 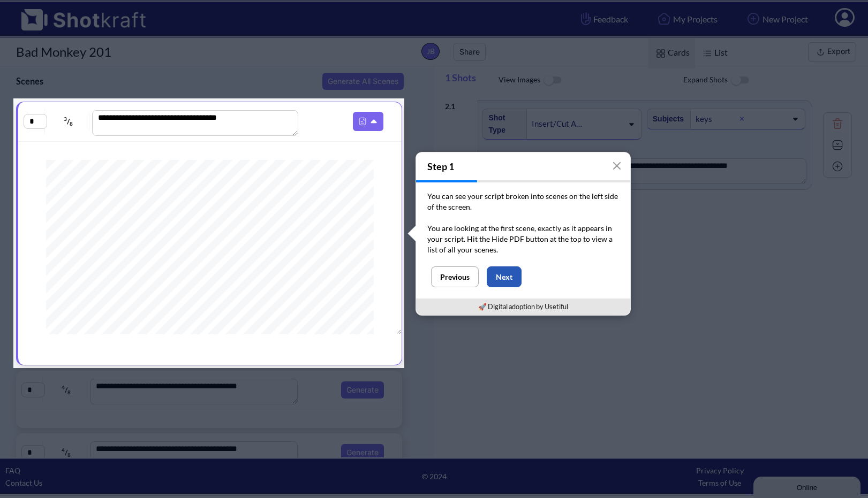 What do you see at coordinates (54, 13) in the screenshot?
I see `div: Online` at bounding box center [54, 13].